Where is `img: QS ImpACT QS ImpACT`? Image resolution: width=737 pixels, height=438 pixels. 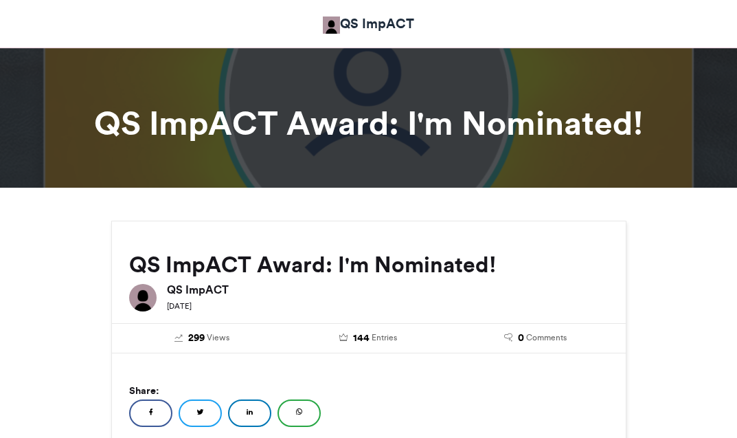 img: QS ImpACT QS ImpACT is located at coordinates (331, 25).